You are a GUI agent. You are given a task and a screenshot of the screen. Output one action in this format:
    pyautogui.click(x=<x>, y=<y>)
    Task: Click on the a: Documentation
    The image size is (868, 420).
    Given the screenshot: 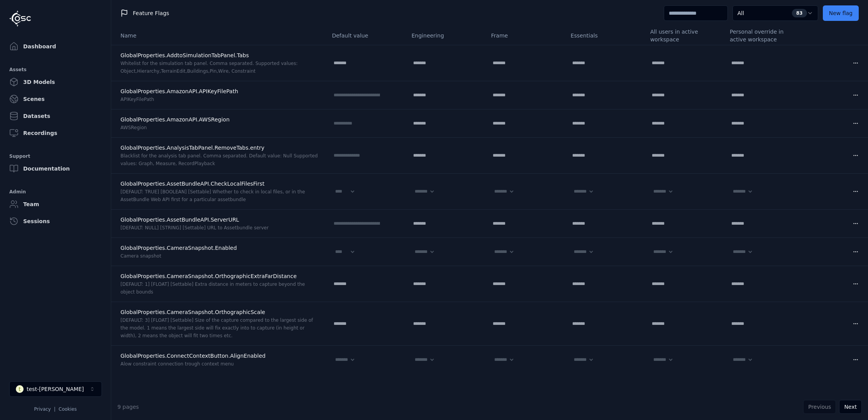 What is the action you would take?
    pyautogui.click(x=55, y=168)
    